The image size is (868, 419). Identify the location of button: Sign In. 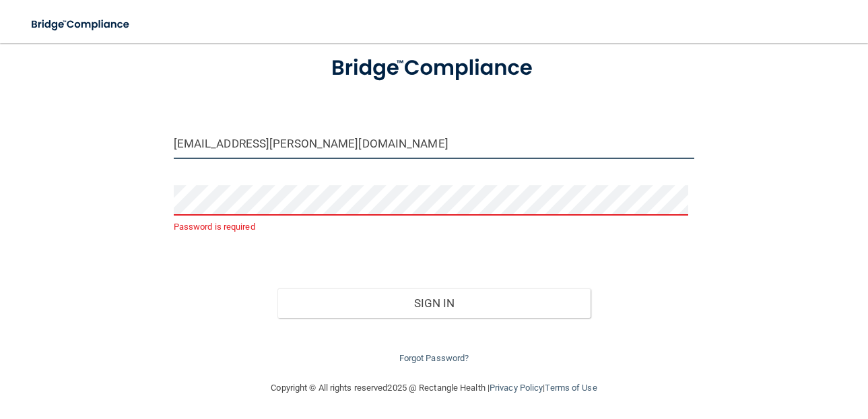
(433, 303).